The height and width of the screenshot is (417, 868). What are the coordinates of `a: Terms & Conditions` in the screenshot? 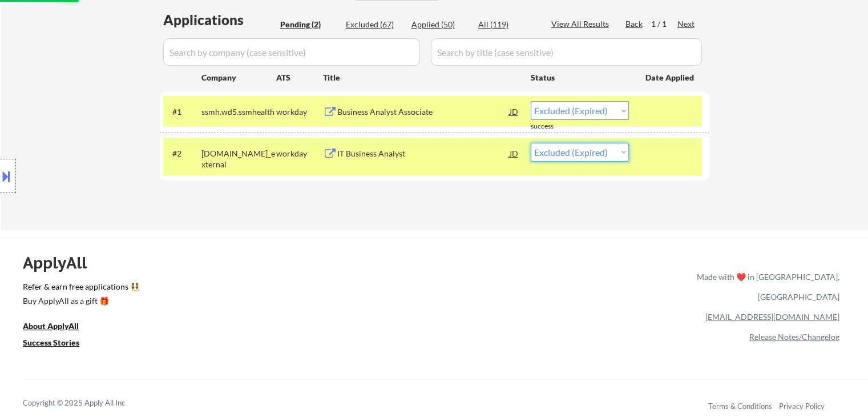 It's located at (740, 406).